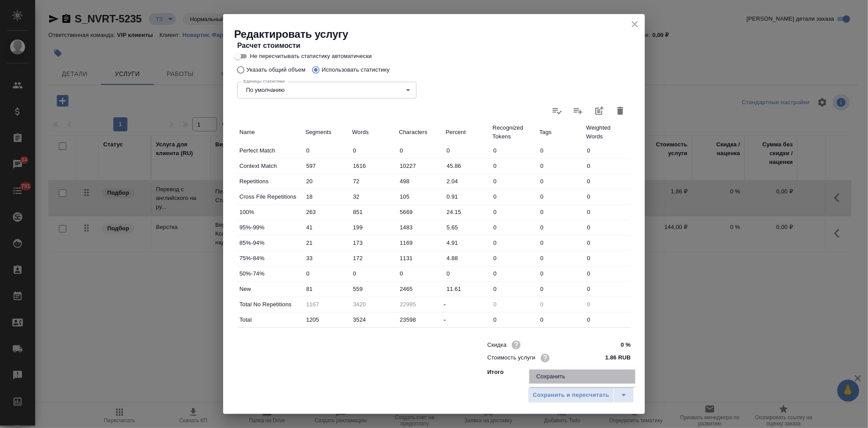 The image size is (868, 428). I want to click on p: 95%-99%, so click(270, 228).